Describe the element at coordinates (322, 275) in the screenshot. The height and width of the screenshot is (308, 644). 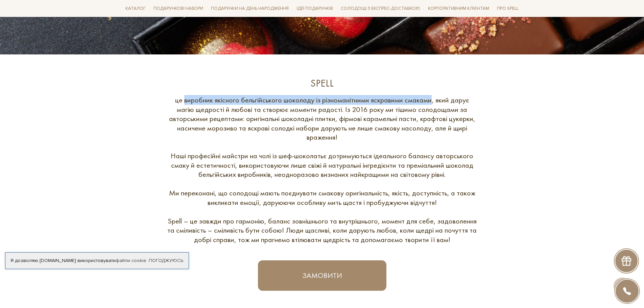
I see `a: Замовити` at that location.